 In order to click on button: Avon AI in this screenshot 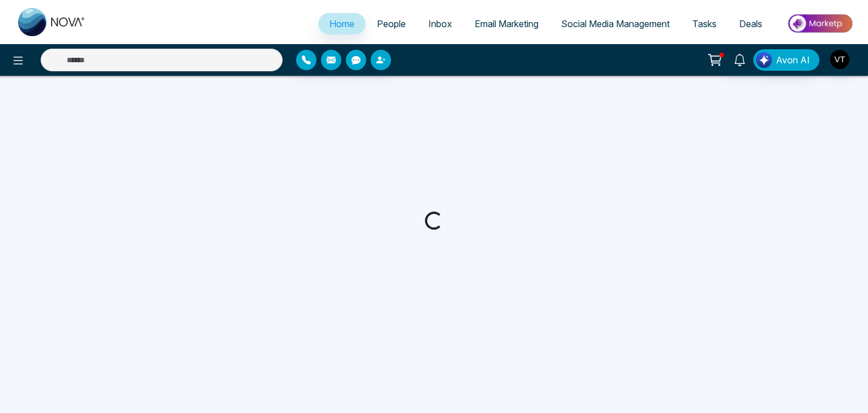, I will do `click(786, 60)`.